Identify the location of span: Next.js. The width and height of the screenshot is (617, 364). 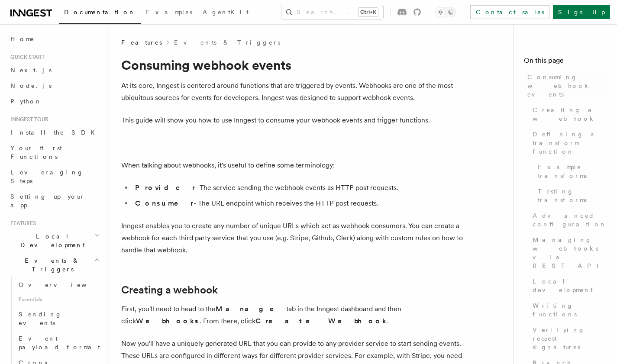
(31, 70).